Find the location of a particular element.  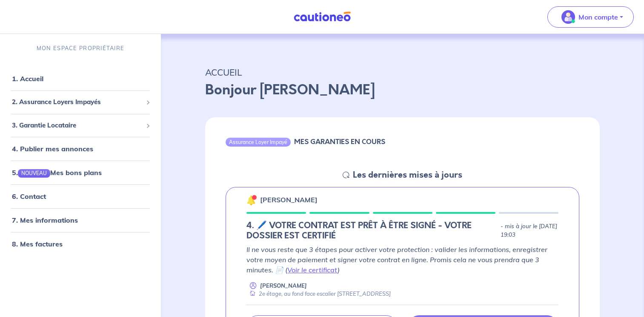

div: Assurance Loyer Impayé is located at coordinates (258, 142).